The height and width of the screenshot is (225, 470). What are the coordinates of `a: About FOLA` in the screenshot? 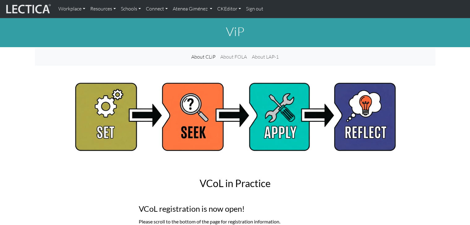 It's located at (233, 57).